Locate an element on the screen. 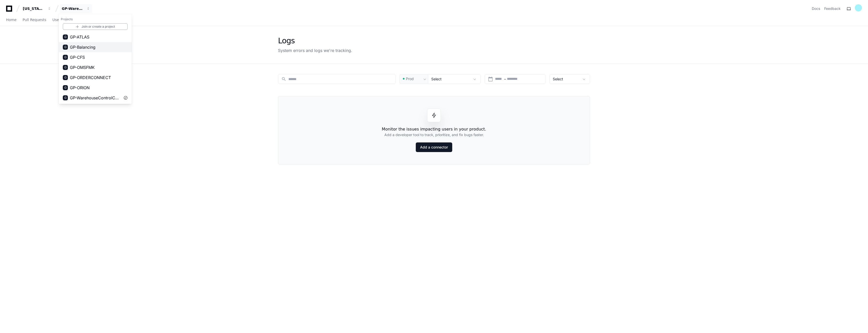  button: Open calendar is located at coordinates (490, 79).